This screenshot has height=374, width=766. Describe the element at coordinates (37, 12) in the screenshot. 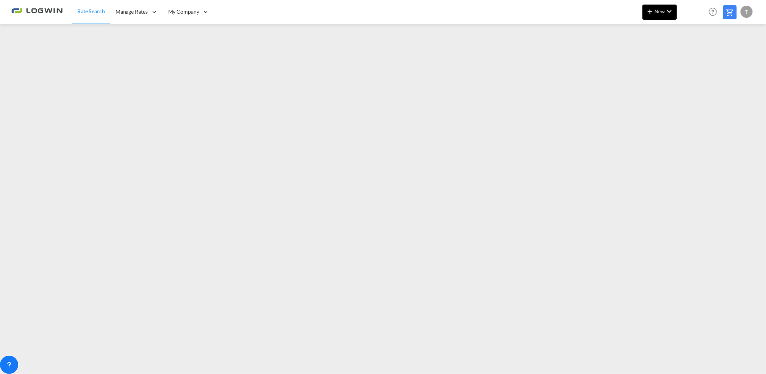

I see `img: 2761ae10d95411efa20a1f5e0282d2d7.png` at that location.